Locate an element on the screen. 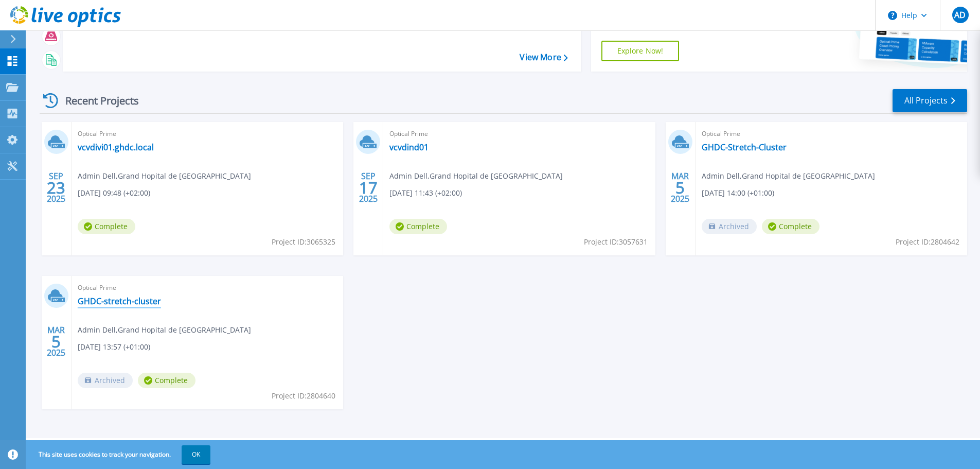 The image size is (980, 469). a: GHDC-Stretch-Cluster is located at coordinates (744, 147).